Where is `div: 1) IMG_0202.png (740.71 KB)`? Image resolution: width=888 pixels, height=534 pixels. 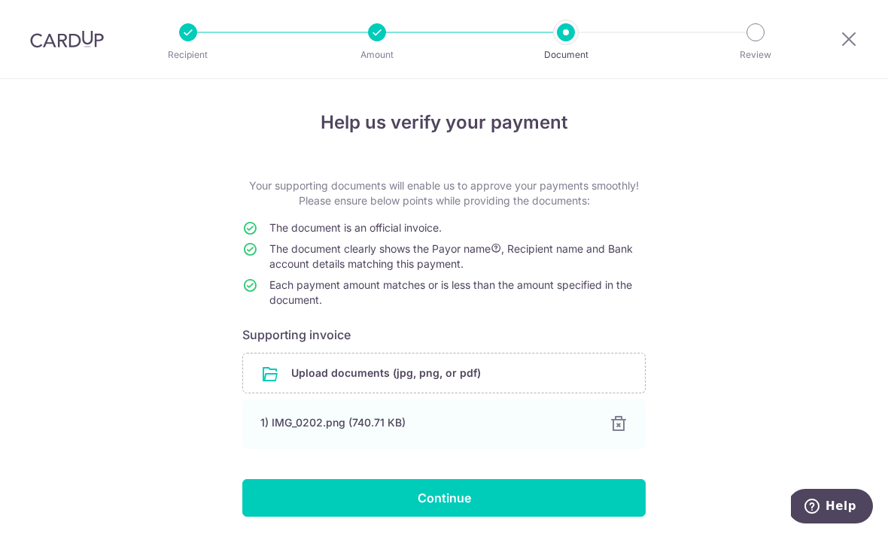
div: 1) IMG_0202.png (740.71 KB) is located at coordinates (426, 423).